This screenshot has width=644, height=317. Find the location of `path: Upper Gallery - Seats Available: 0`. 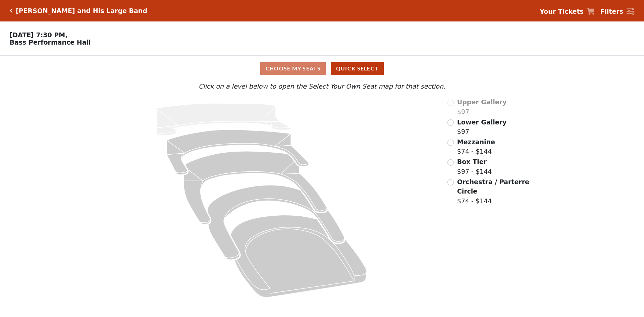

path: Upper Gallery - Seats Available: 0 is located at coordinates (223, 119).